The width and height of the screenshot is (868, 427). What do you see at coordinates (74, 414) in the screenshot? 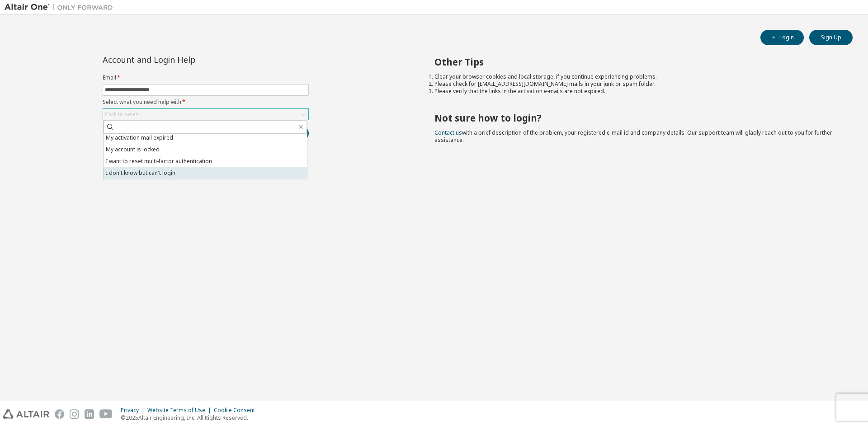
I see `img: instagram.svg` at bounding box center [74, 414].